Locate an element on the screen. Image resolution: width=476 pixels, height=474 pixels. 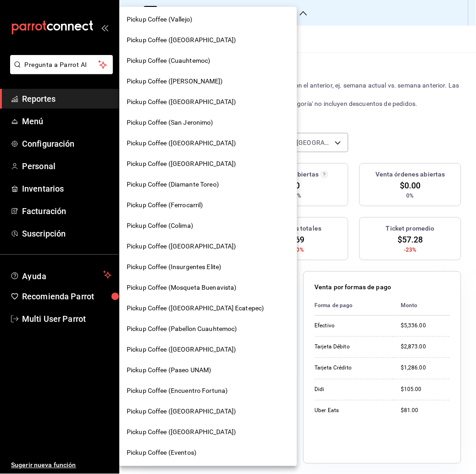
div: Pickup Coffee (Mosqueta Buenavista) is located at coordinates (208, 287).